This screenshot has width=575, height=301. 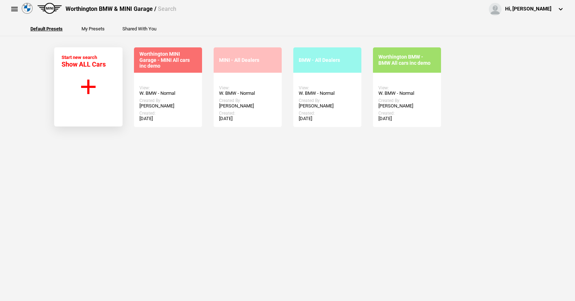 What do you see at coordinates (27, 8) in the screenshot?
I see `img: bmw.png` at bounding box center [27, 8].